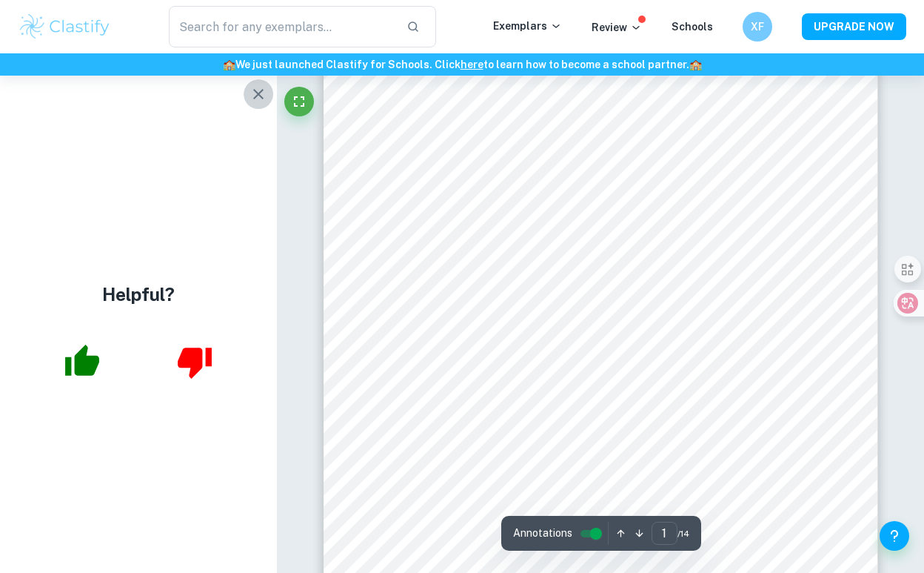 The image size is (924, 573). I want to click on button: XF, so click(758, 27).